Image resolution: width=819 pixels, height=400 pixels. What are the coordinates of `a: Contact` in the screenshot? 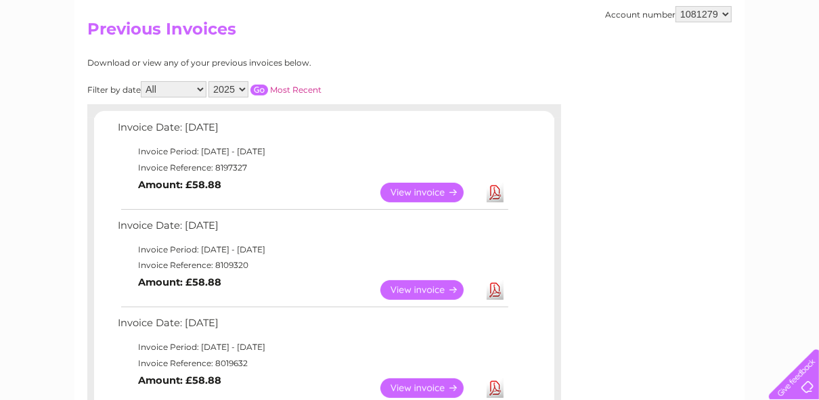 It's located at (745, 62).